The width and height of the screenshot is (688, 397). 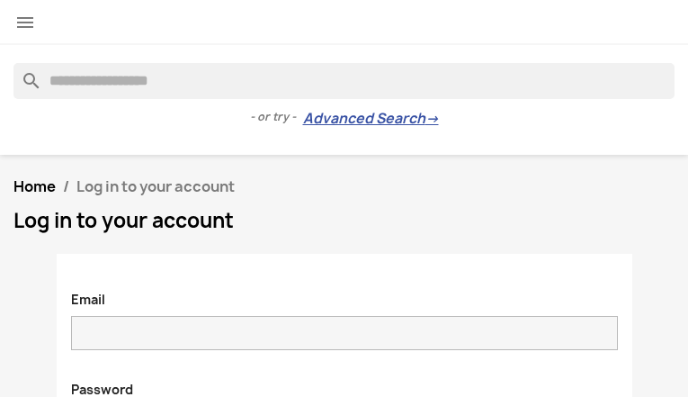 What do you see at coordinates (370, 119) in the screenshot?
I see `a: Advanced Search→` at bounding box center [370, 119].